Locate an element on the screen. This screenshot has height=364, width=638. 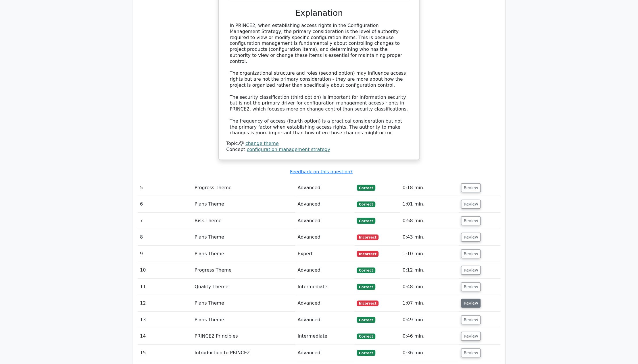
td: Introduction to PRINCE2 is located at coordinates (244, 353).